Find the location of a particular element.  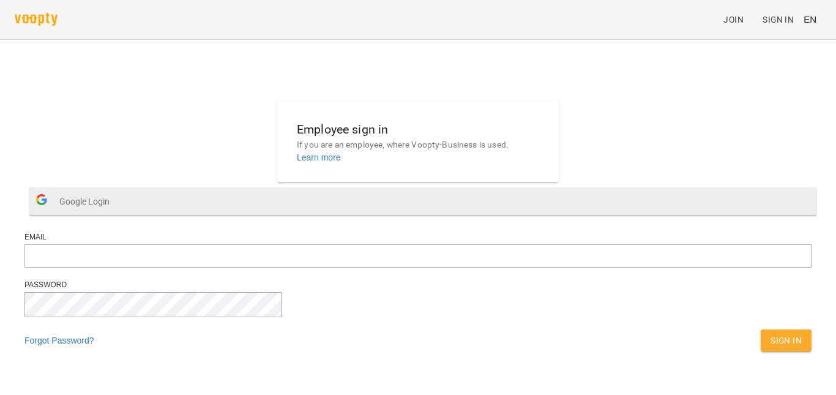

button: Sign In is located at coordinates (786, 340).